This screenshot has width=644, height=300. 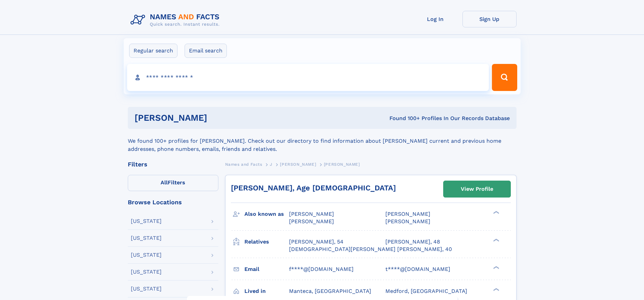 What do you see at coordinates (153, 50) in the screenshot?
I see `label: Regular search` at bounding box center [153, 50].